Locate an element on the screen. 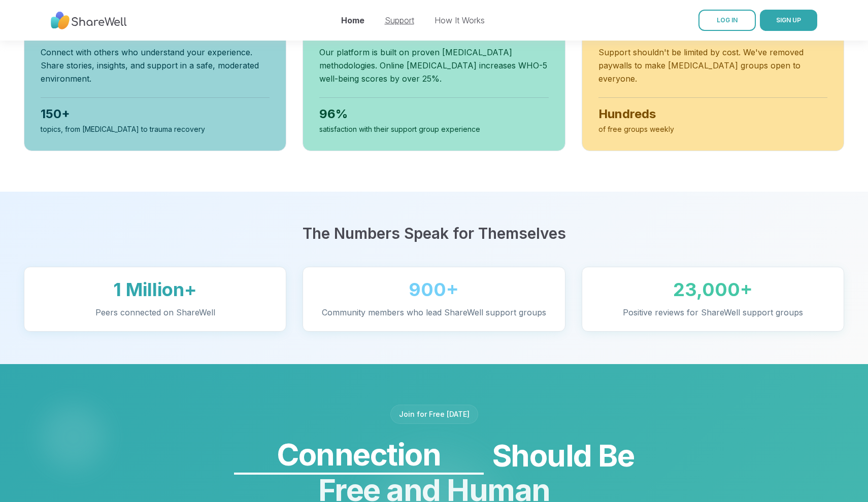  img: ShareWell Nav Logo is located at coordinates (89, 20).